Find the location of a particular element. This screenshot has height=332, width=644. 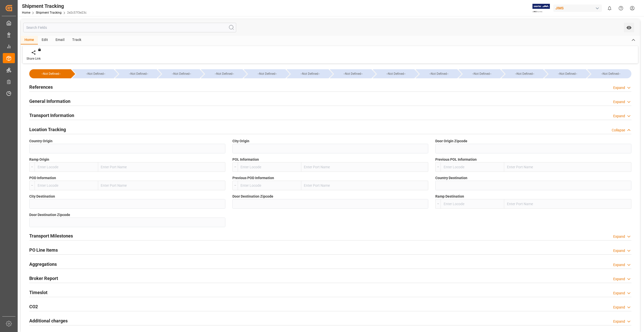

span: POL Information is located at coordinates (246, 159).